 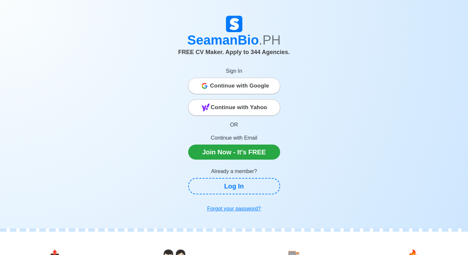 What do you see at coordinates (234, 40) in the screenshot?
I see `h1: SeamanBio` at bounding box center [234, 40].